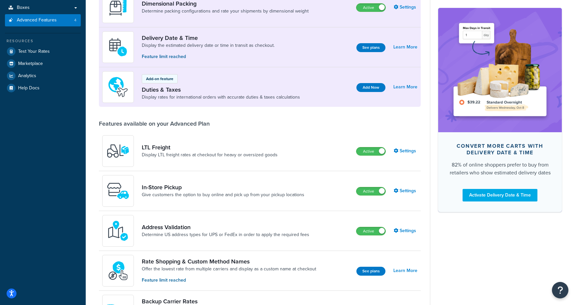  Describe the element at coordinates (225, 235) in the screenshot. I see `a: Determine US address types for UPS or FedEx in order to apply the required fees` at that location.